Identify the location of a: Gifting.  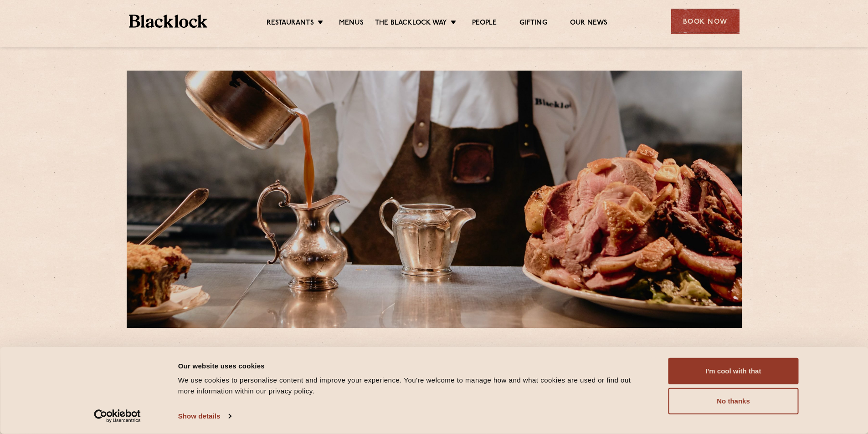
(533, 24).